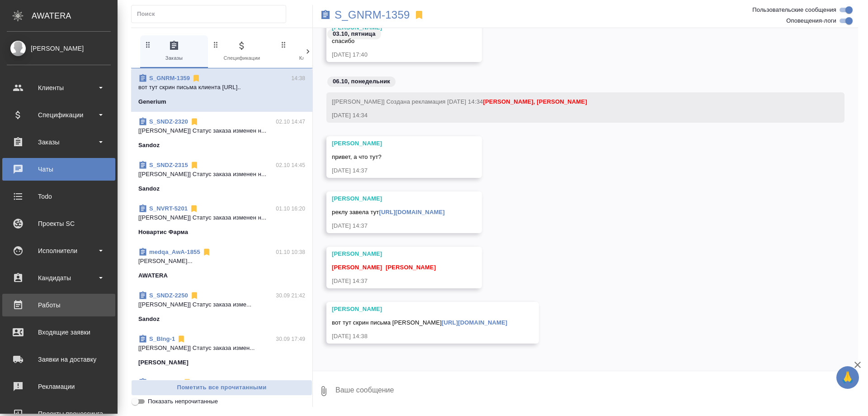 The image size is (868, 416). Describe the element at coordinates (152, 276) in the screenshot. I see `p: AWATERA` at that location.